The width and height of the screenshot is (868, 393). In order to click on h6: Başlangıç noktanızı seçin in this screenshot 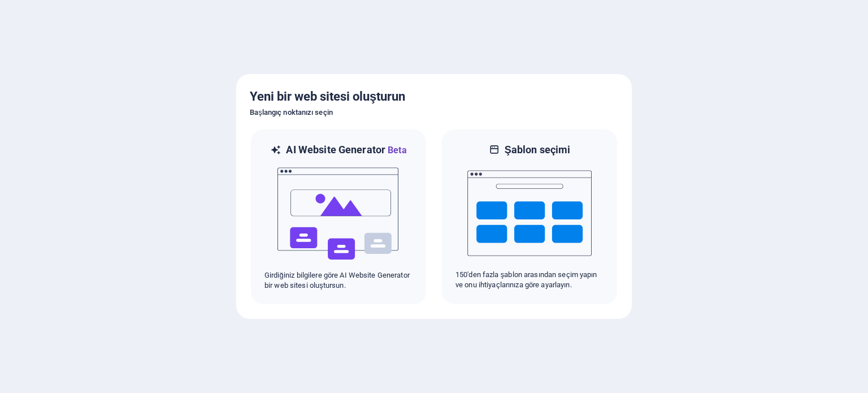, I will do `click(434, 113)`.